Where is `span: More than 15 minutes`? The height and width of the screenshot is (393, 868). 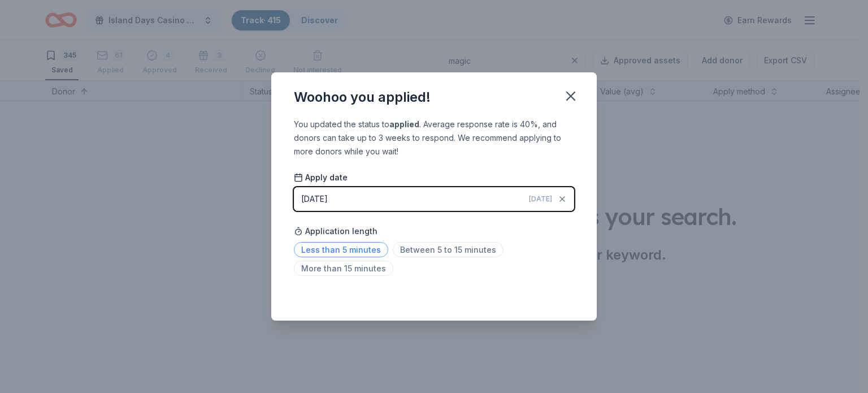 span: More than 15 minutes is located at coordinates (343, 268).